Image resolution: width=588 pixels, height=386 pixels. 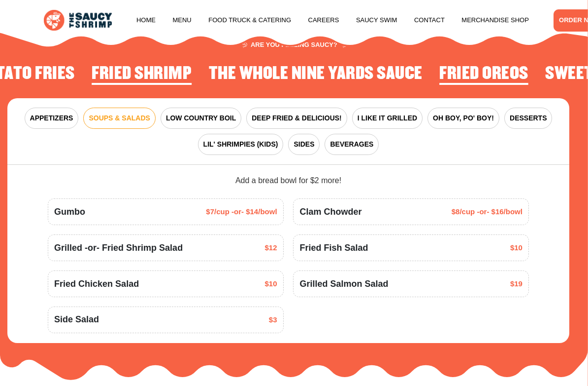 I want to click on li: 2 of 4, so click(x=315, y=75).